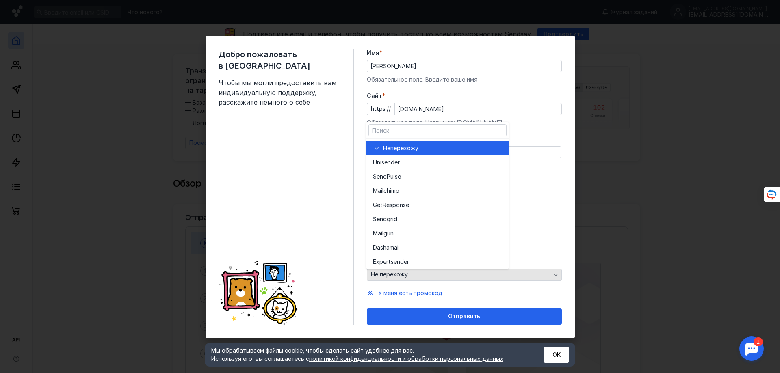  Describe the element at coordinates (23, 9) in the screenshot. I see `div: 1` at that location.